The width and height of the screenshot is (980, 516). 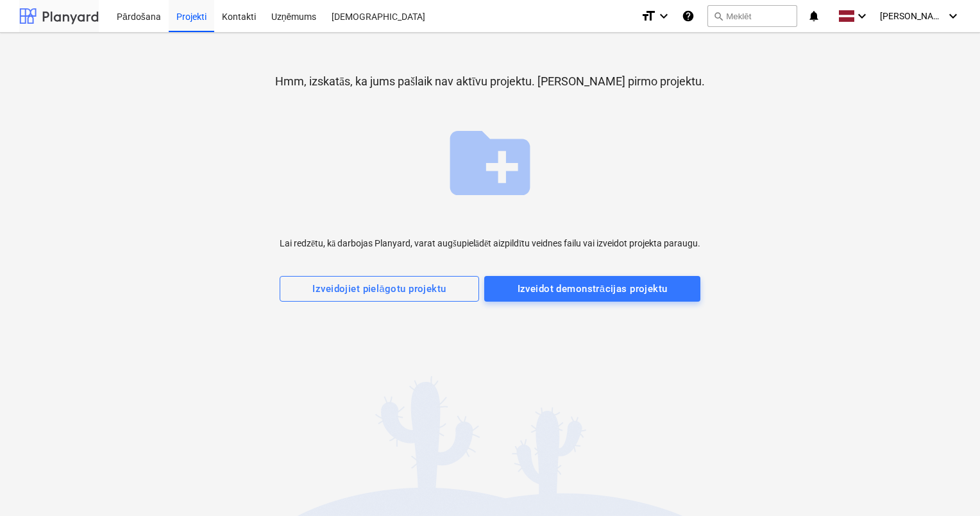 I want to click on i: format_size, so click(x=649, y=16).